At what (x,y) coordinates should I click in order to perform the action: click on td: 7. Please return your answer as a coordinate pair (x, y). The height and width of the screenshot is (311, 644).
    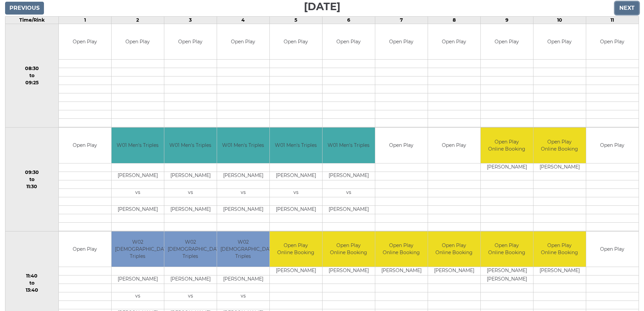
    Looking at the image, I should click on (401, 20).